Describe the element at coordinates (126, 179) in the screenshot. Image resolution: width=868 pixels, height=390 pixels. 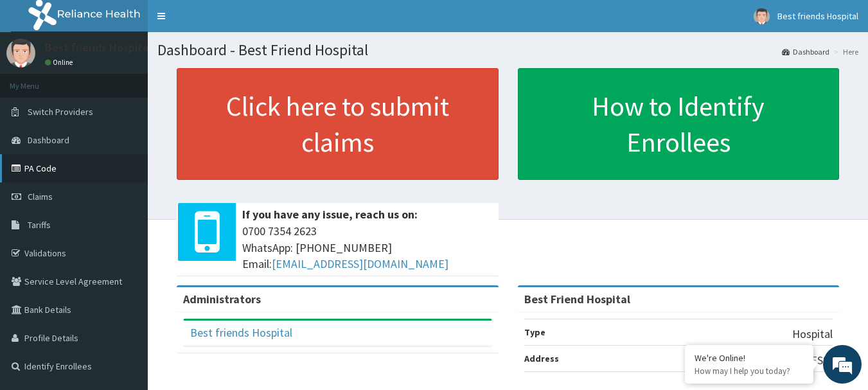
I see `span: We're online!` at that location.